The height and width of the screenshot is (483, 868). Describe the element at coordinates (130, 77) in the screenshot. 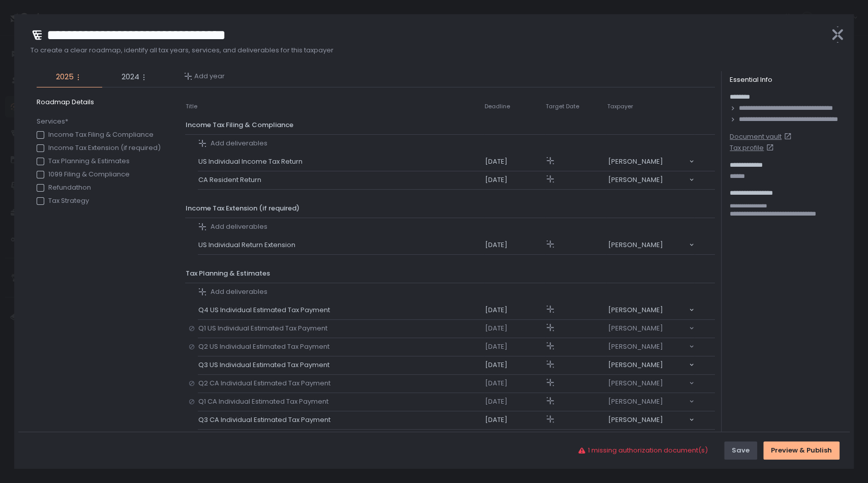

I see `span: 2024` at that location.